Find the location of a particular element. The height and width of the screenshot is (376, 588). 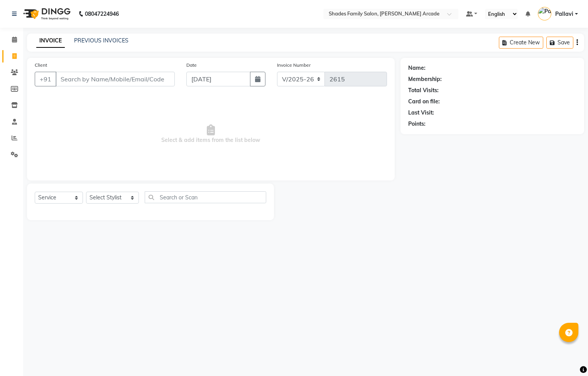

label: Client is located at coordinates (41, 65).